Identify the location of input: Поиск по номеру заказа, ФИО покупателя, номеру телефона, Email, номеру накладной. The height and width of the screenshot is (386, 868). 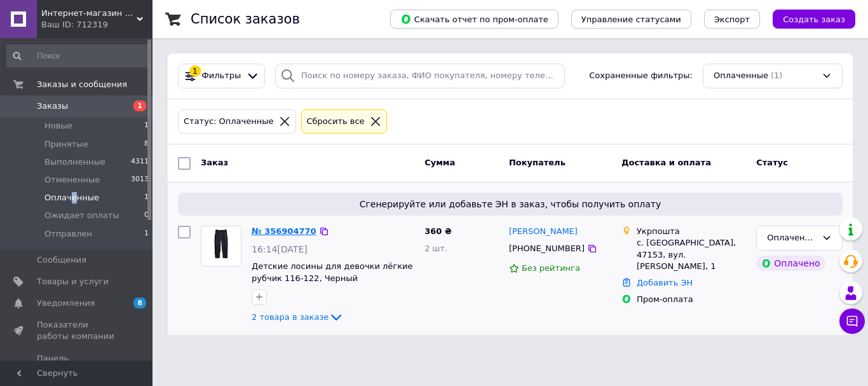
(420, 76).